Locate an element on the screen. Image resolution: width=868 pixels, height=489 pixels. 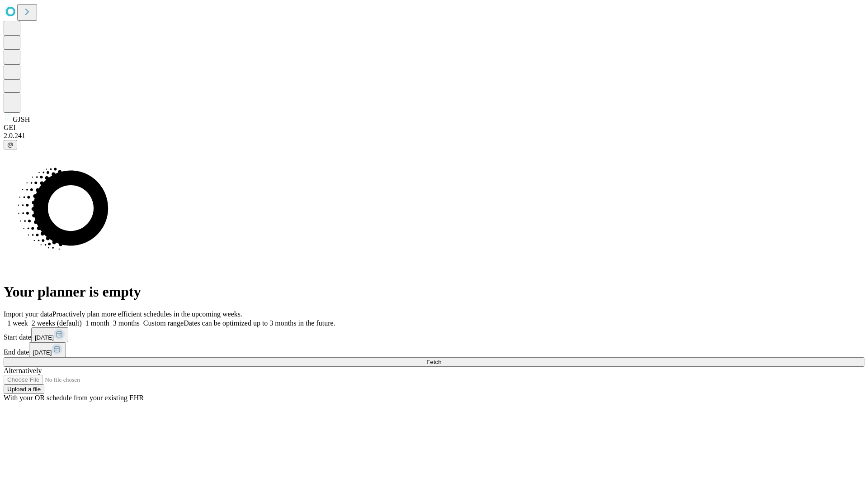
span: 3 months is located at coordinates (126, 322).